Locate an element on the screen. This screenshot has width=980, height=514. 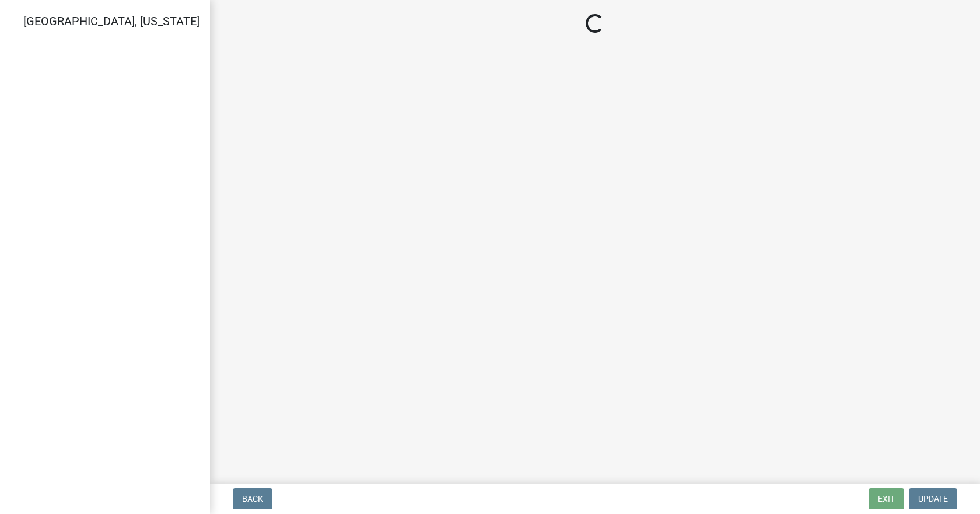
span: Update is located at coordinates (932, 499).